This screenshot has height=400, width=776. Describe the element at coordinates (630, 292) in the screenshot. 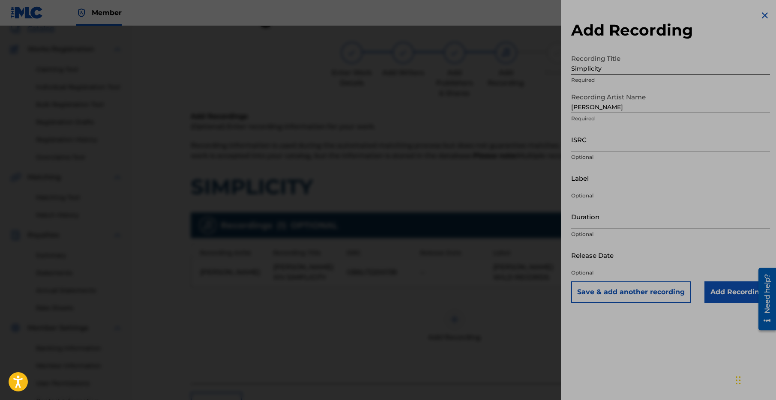

I see `button: Save & add another recording` at that location.